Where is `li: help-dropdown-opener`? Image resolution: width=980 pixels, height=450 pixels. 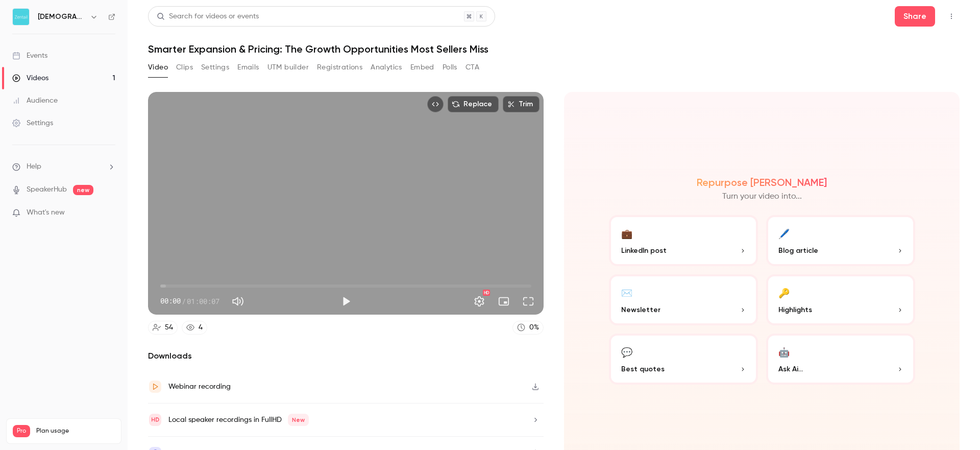 li: help-dropdown-opener is located at coordinates (64, 167).